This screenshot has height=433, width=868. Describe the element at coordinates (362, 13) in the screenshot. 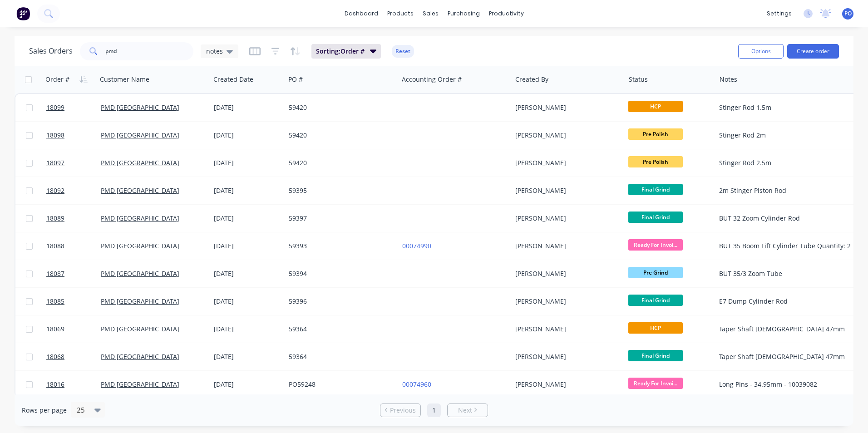

I see `a: dashboard` at that location.